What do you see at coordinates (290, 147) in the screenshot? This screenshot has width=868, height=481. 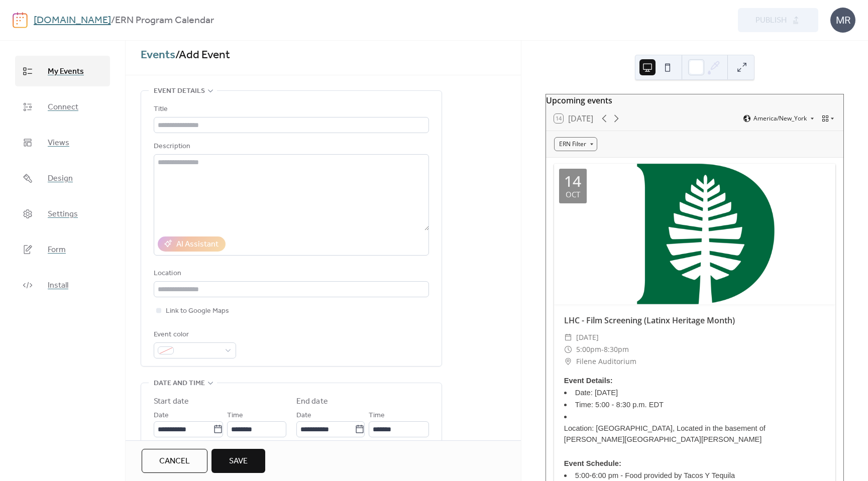 I see `div: Description` at bounding box center [290, 147].